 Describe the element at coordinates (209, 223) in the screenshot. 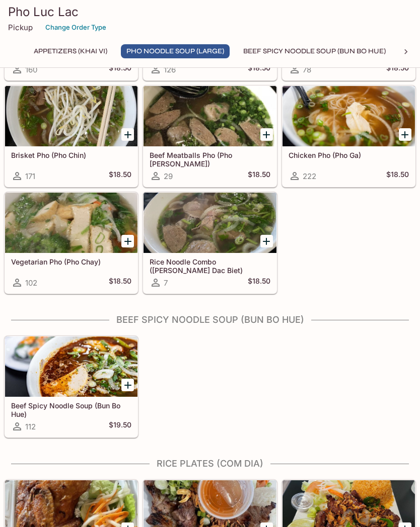

I see `div: Rice Noodle Combo (Hu Tieu Dac Biet)` at that location.